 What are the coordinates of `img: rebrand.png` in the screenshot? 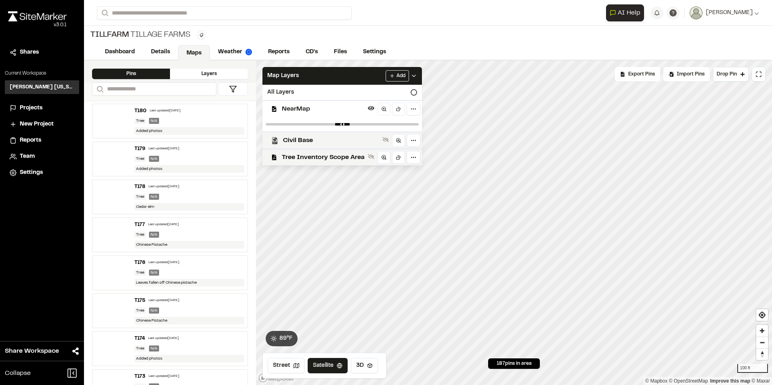 It's located at (37, 16).